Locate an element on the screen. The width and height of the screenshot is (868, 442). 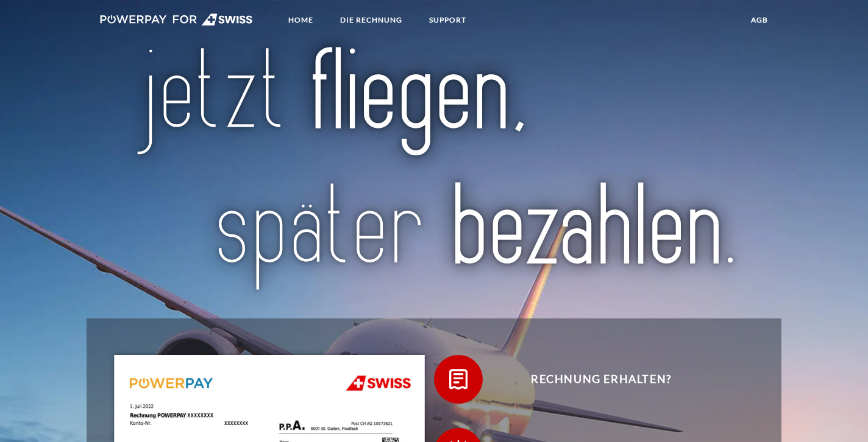
a: Rechnung erhalten? is located at coordinates (592, 379).